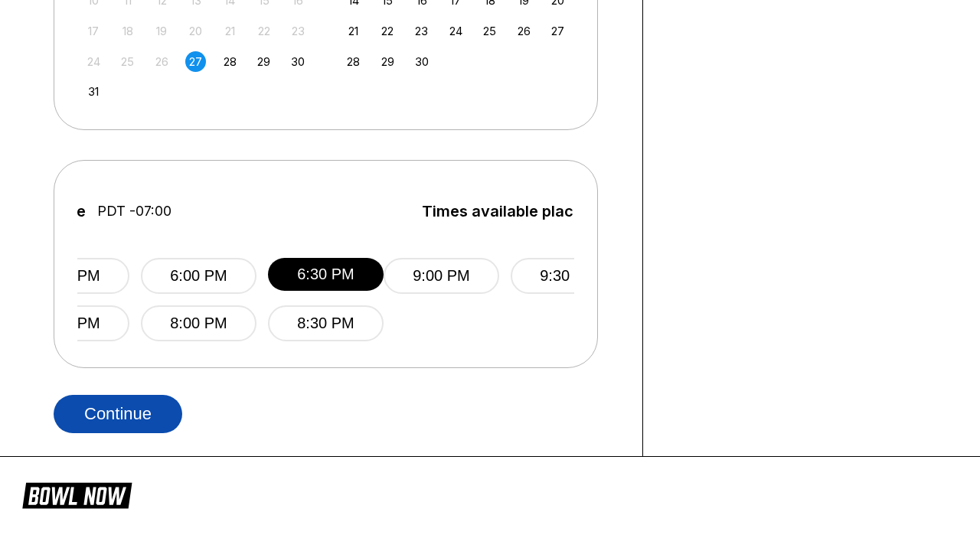 This screenshot has width=980, height=551. Describe the element at coordinates (229, 31) in the screenshot. I see `div: Not available Thursday, August 21st, 2025` at that location.